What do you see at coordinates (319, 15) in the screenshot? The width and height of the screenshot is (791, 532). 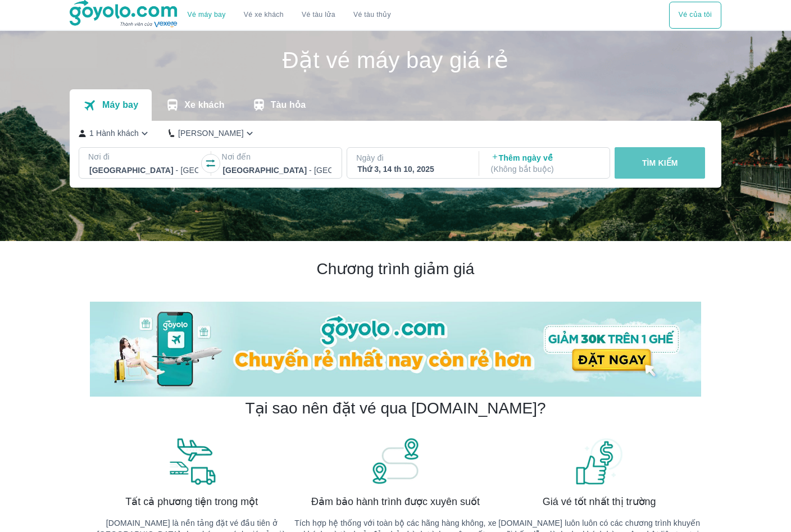 I see `a: Vé tàu lửa` at bounding box center [319, 15].